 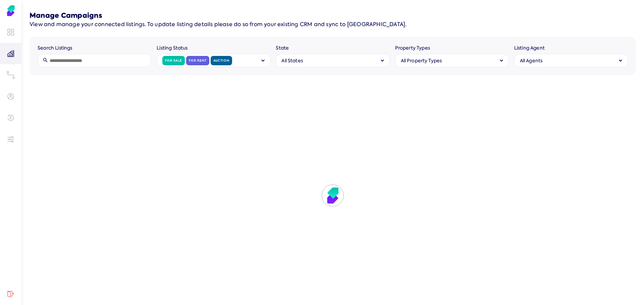 What do you see at coordinates (11, 11) in the screenshot?
I see `img: Soho Agent Portal Home` at bounding box center [11, 11].